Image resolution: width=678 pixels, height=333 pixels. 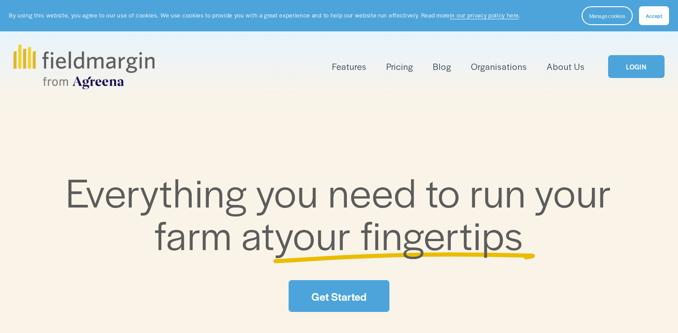 I want to click on a: Organisations, so click(x=499, y=66).